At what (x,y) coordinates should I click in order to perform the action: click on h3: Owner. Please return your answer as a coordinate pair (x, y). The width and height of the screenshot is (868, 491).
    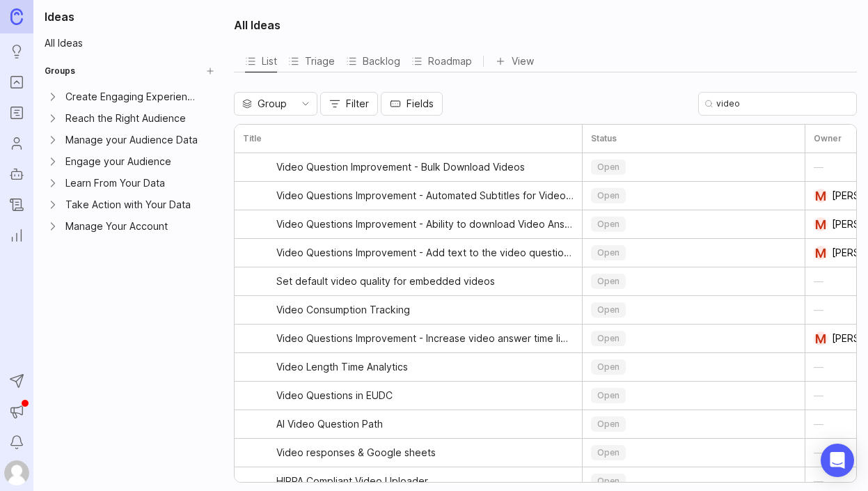
    Looking at the image, I should click on (827, 138).